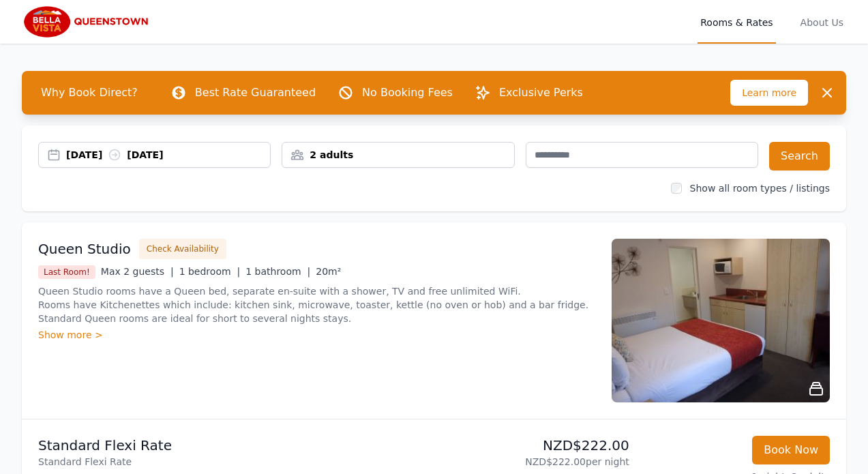 This screenshot has width=868, height=474. I want to click on div: Show more >, so click(316, 335).